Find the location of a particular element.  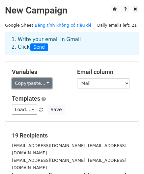

a: Daily emails left: 21 is located at coordinates (117, 25).